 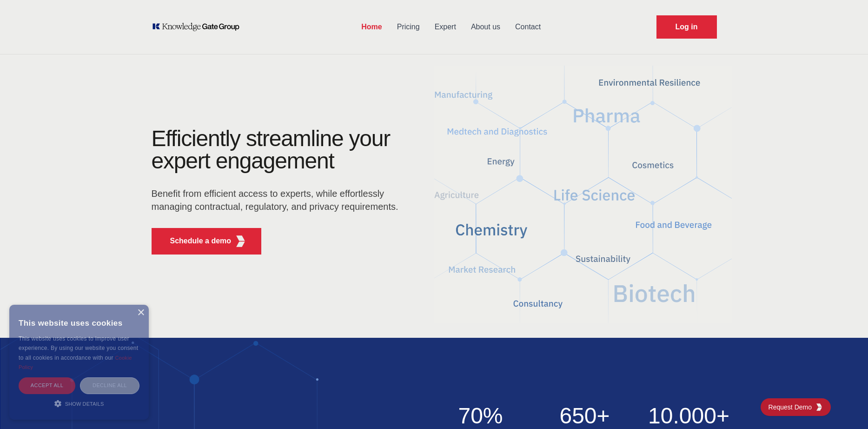 I want to click on div: Decline all, so click(x=110, y=385).